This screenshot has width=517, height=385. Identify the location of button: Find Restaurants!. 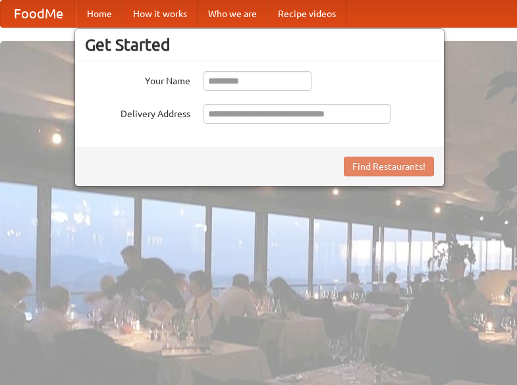
(388, 167).